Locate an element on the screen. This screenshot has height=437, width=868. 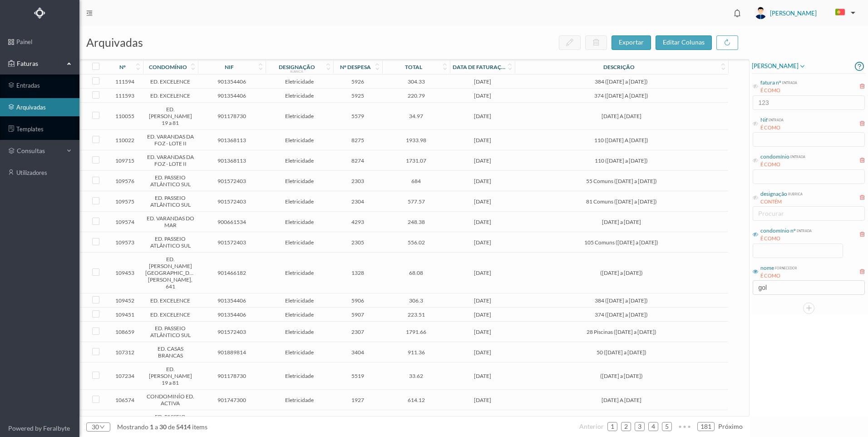
div: É COMO is located at coordinates (783, 164).